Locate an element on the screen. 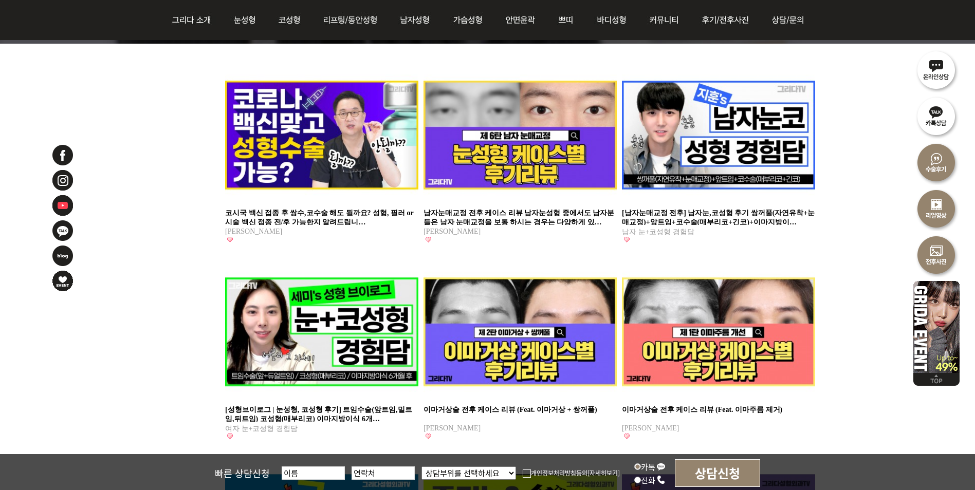 Image resolution: width=975 pixels, height=490 pixels. input: 카톡 is located at coordinates (637, 467).